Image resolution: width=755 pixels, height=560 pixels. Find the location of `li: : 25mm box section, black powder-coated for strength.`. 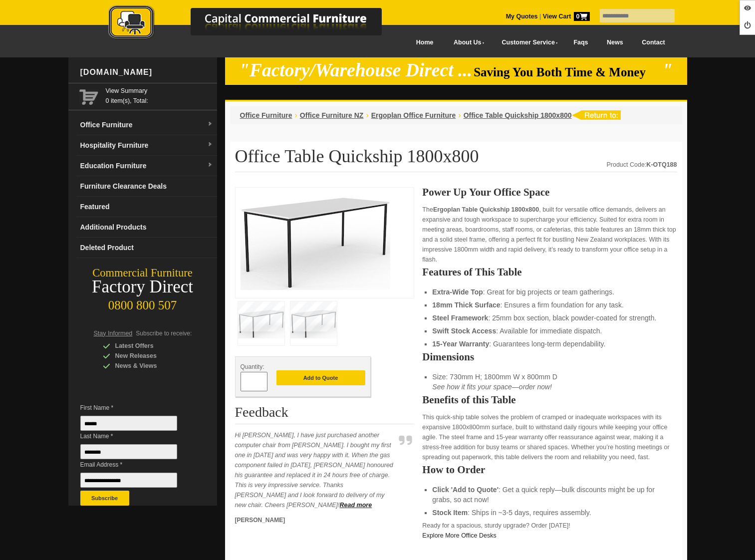

li: : 25mm box section, black powder-coated for strength. is located at coordinates (550, 318).